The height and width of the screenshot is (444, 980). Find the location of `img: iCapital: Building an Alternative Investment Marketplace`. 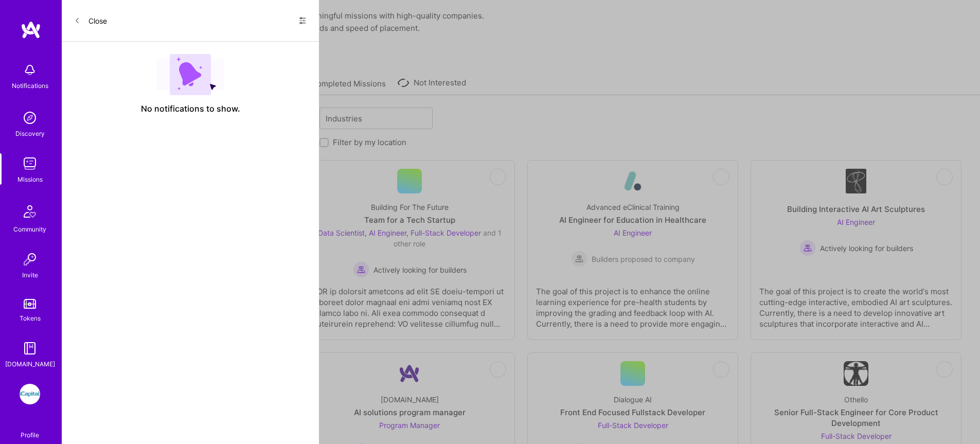

img: iCapital: Building an Alternative Investment Marketplace is located at coordinates (30, 394).